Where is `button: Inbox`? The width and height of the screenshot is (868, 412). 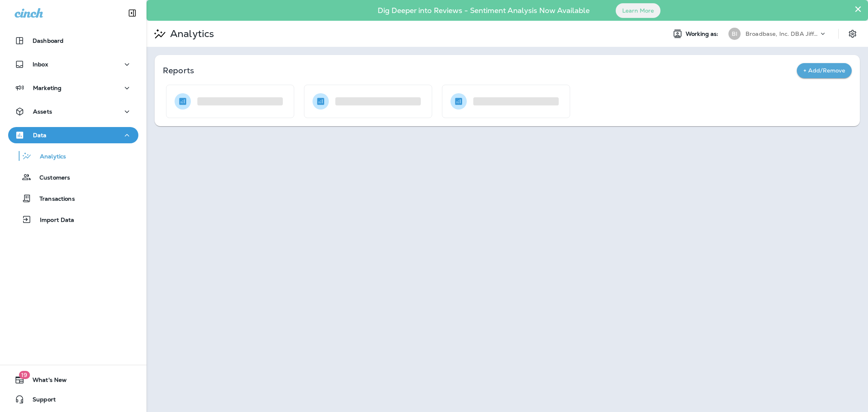 button: Inbox is located at coordinates (73, 64).